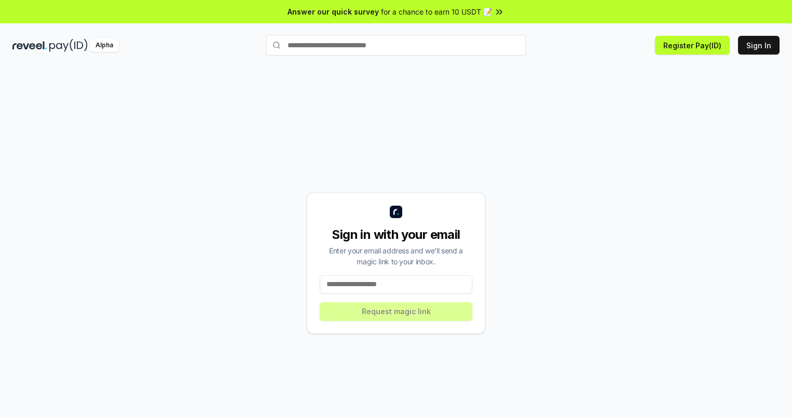  What do you see at coordinates (30, 45) in the screenshot?
I see `img: reveel_dark` at bounding box center [30, 45].